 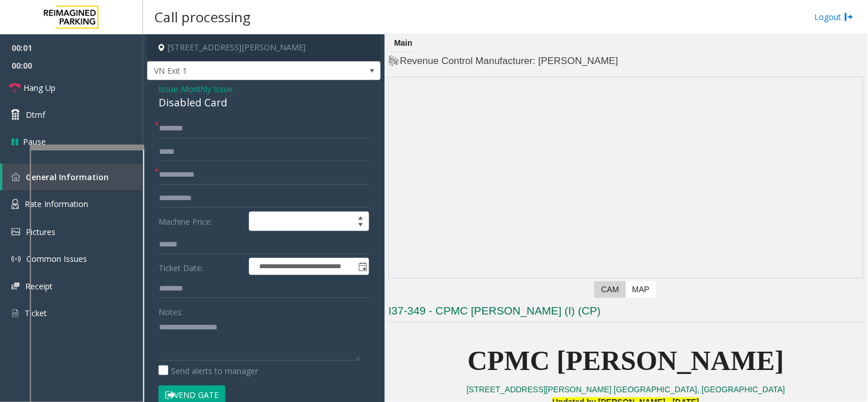 What do you see at coordinates (36, 312) in the screenshot?
I see `span: Ticket` at bounding box center [36, 312].